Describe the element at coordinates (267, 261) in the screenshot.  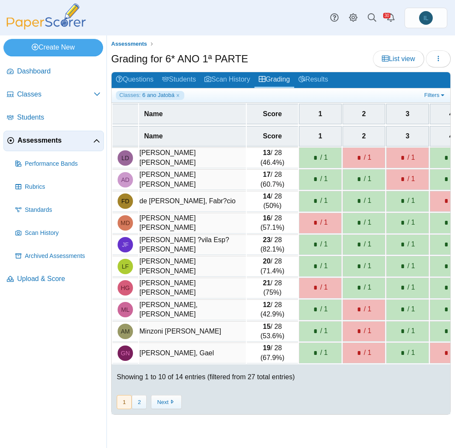
I see `b: 20` at that location.